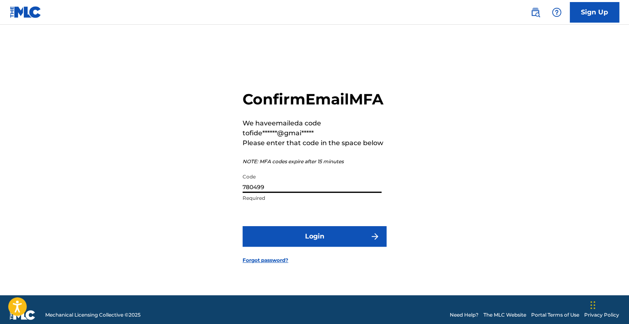 The height and width of the screenshot is (324, 629). What do you see at coordinates (314, 236) in the screenshot?
I see `button: Login` at bounding box center [314, 236].